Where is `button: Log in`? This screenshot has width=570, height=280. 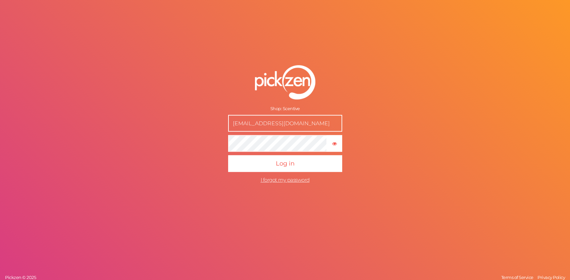 button: Log in is located at coordinates (285, 164).